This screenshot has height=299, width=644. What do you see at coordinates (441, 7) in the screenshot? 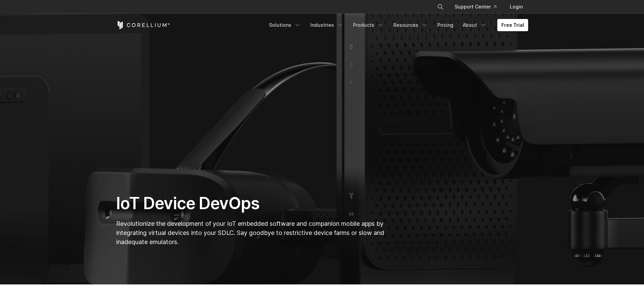
I see `button: Search` at bounding box center [441, 7].